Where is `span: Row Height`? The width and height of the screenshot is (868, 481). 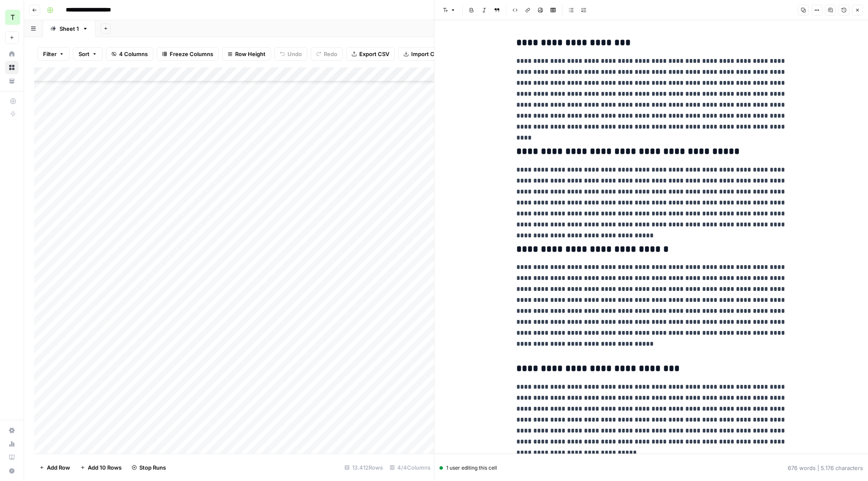
span: Row Height is located at coordinates (251, 54).